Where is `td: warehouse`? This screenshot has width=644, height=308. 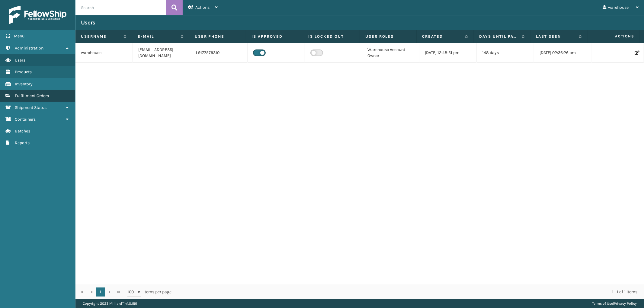
td: warehouse is located at coordinates (104, 53).